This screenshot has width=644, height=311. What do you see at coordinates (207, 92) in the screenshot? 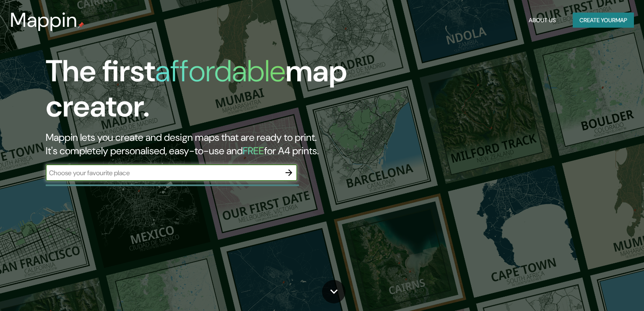
I see `h1: The first map creator.` at bounding box center [207, 92].